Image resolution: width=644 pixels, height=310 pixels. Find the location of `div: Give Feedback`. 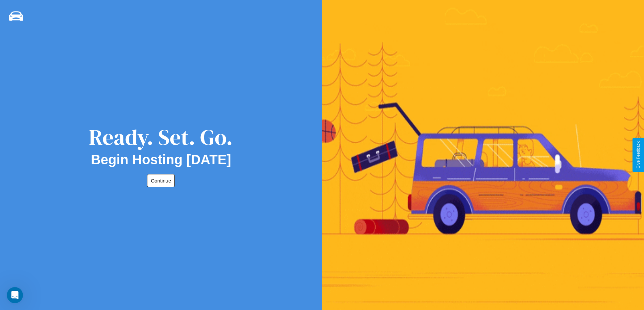

div: Give Feedback is located at coordinates (638, 155).